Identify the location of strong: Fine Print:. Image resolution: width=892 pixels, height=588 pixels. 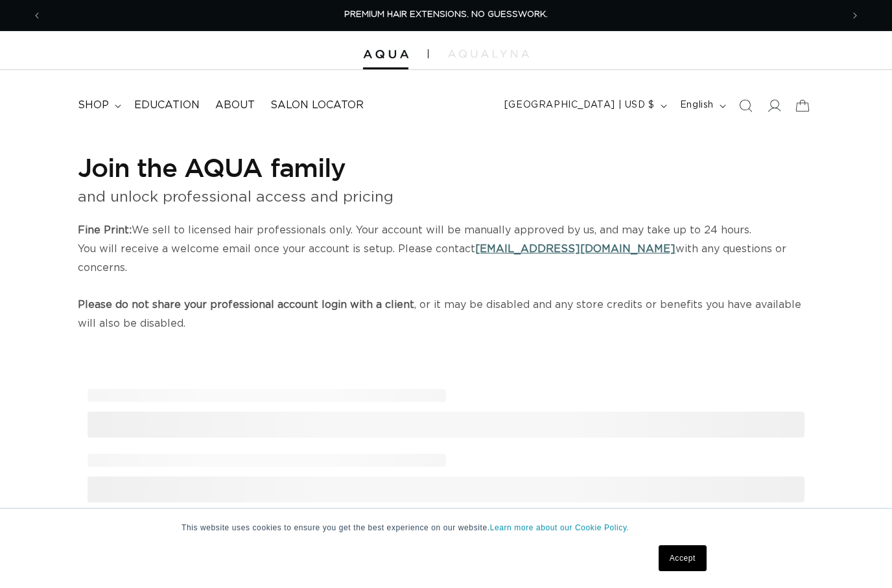
(105, 230).